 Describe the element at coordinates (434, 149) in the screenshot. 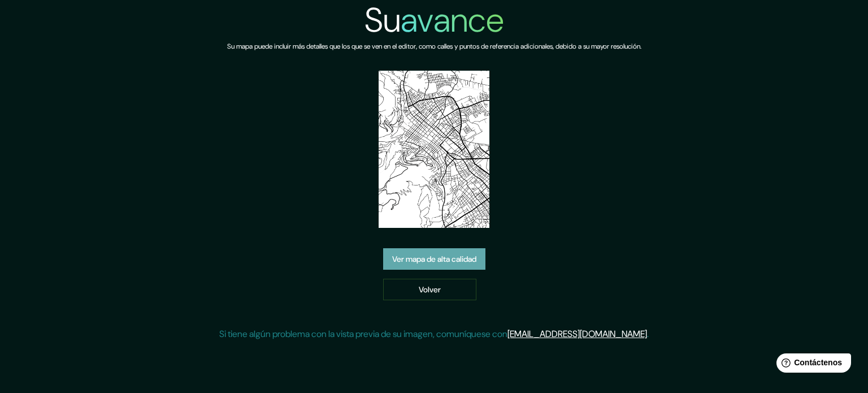

I see `img: vista previa del mapa creado` at that location.